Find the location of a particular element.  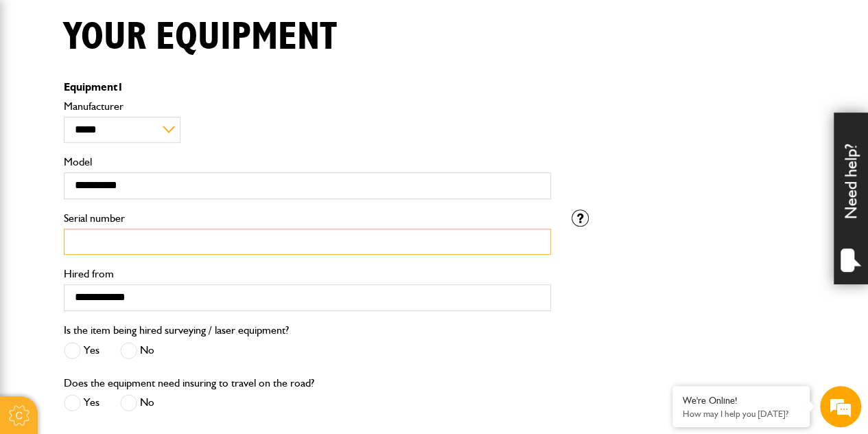

h1: Your equipment is located at coordinates (200, 37).